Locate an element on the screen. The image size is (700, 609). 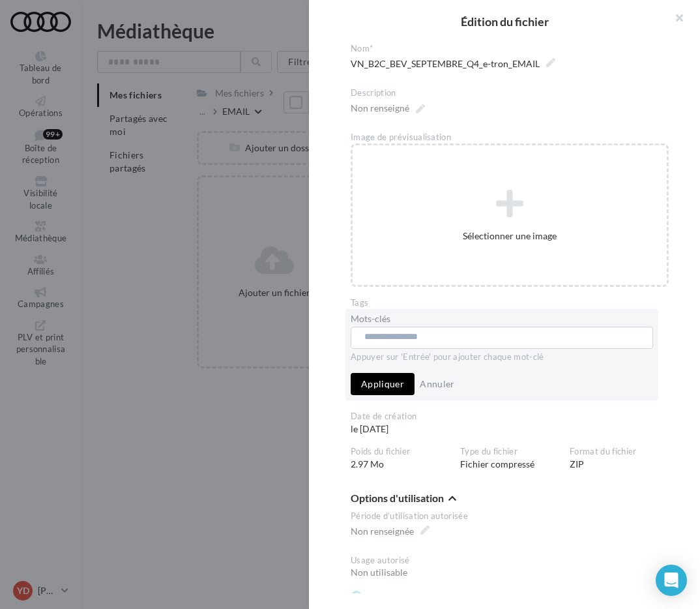
div: Fichier compressé is located at coordinates (515, 458).